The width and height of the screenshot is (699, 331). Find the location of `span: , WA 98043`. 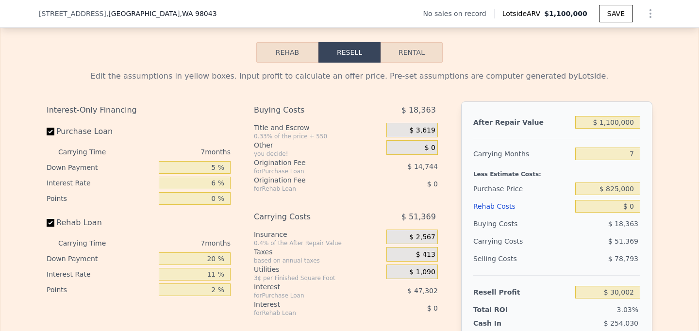

span: , WA 98043 is located at coordinates (198, 14).